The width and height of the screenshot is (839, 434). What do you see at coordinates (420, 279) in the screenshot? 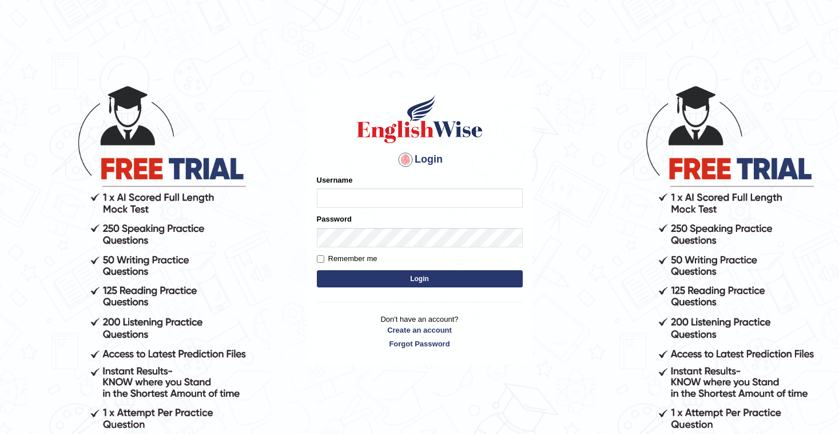
I see `button: Login` at bounding box center [420, 279].